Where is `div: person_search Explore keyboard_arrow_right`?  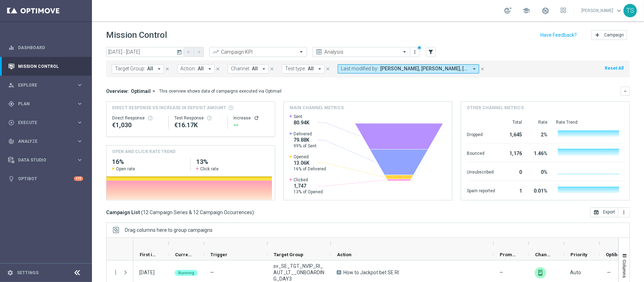 div: person_search Explore keyboard_arrow_right is located at coordinates (46, 85).